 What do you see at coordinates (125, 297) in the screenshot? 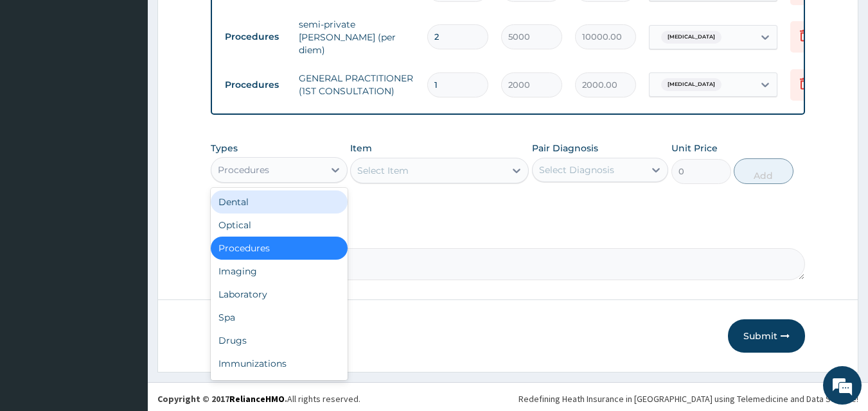
I see `textarea: Type your message and hit 'Enter'` at bounding box center [125, 297].